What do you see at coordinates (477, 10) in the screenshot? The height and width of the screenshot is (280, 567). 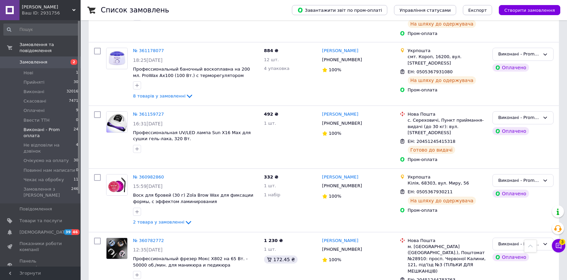 I see `span: Експорт` at bounding box center [477, 10].